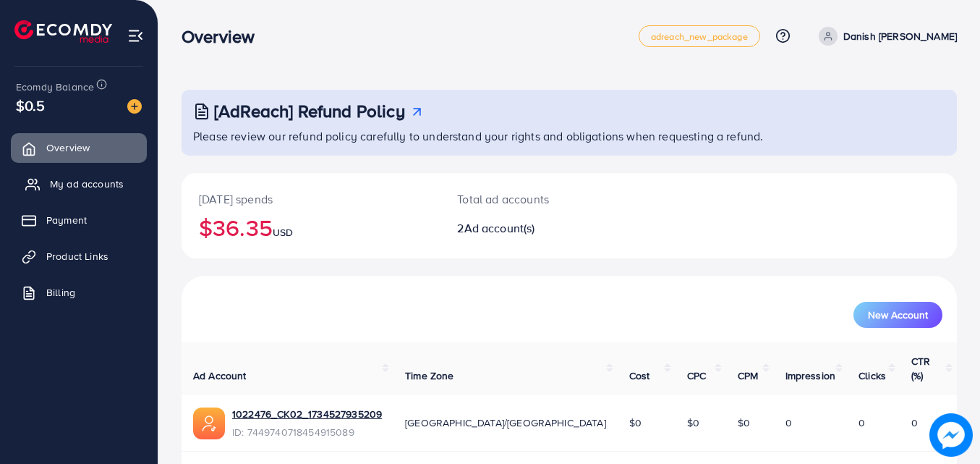 The height and width of the screenshot is (464, 980). Describe the element at coordinates (306, 414) in the screenshot. I see `a: 1022476_CK02_1734527935209` at that location.